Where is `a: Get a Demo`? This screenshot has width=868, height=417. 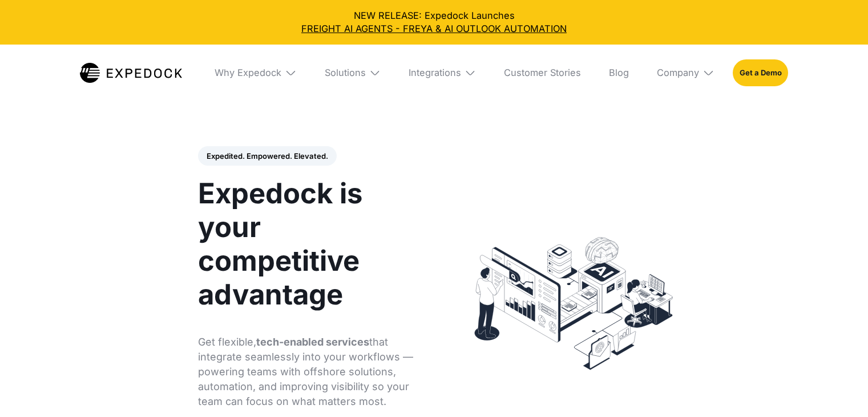 a: Get a Demo is located at coordinates (760, 73).